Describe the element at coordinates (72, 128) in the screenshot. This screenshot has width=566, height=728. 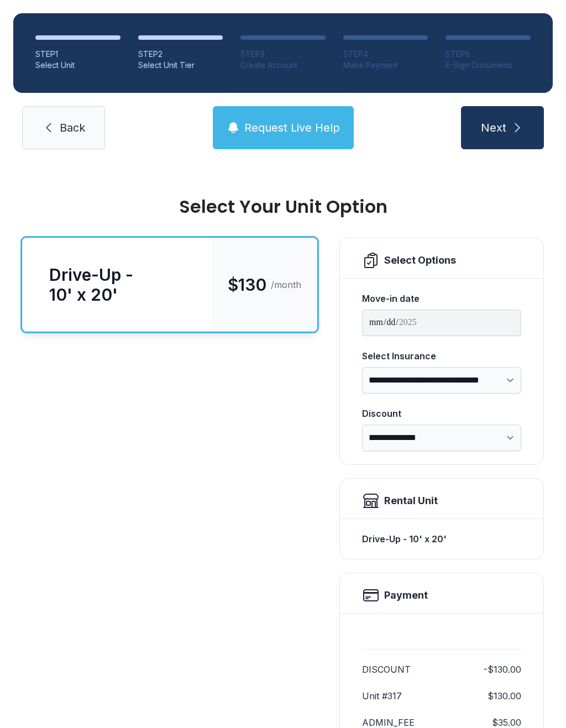
I see `span: Back` at that location.